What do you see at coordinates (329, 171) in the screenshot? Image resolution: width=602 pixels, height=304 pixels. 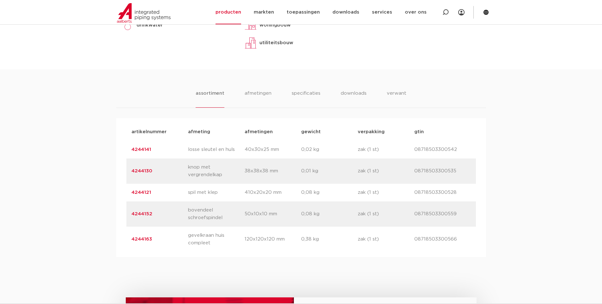 I see `p: 0,01 kg` at bounding box center [329, 171].